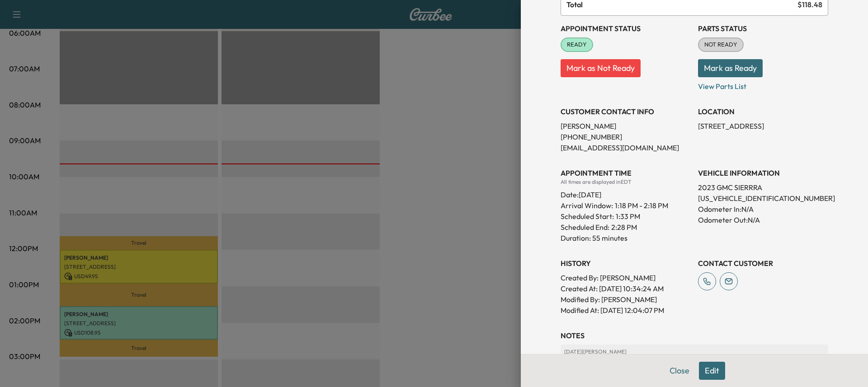 The width and height of the screenshot is (868, 387). Describe the element at coordinates (763, 111) in the screenshot. I see `h3: LOCATION` at that location.